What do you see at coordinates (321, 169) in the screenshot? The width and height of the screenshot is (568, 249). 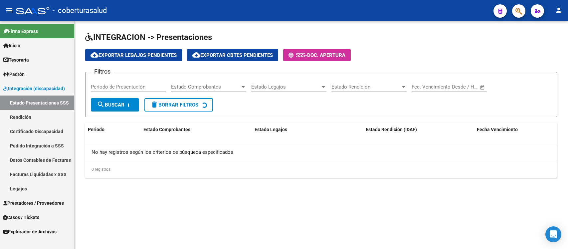 I see `div: 0 registros` at bounding box center [321, 169].